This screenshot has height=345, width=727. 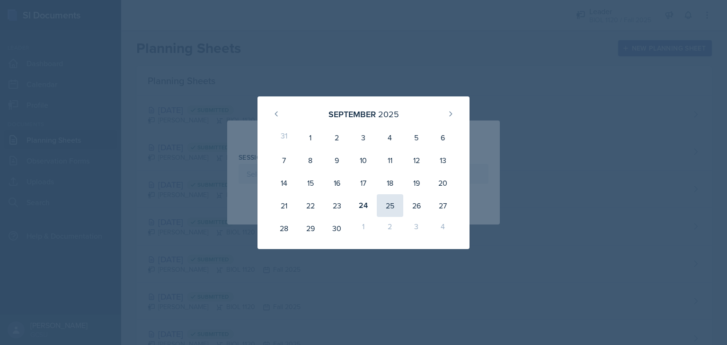 I want to click on div: 24, so click(x=363, y=206).